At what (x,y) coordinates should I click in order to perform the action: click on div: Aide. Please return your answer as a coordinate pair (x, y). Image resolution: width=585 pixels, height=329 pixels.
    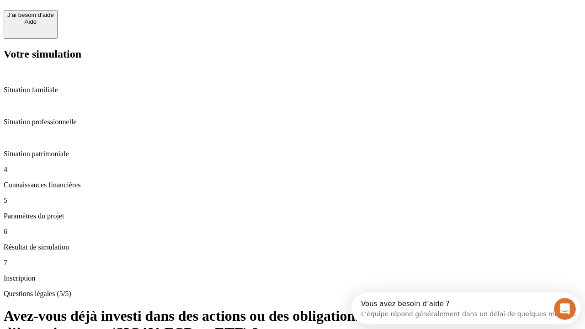
    Looking at the image, I should click on (31, 21).